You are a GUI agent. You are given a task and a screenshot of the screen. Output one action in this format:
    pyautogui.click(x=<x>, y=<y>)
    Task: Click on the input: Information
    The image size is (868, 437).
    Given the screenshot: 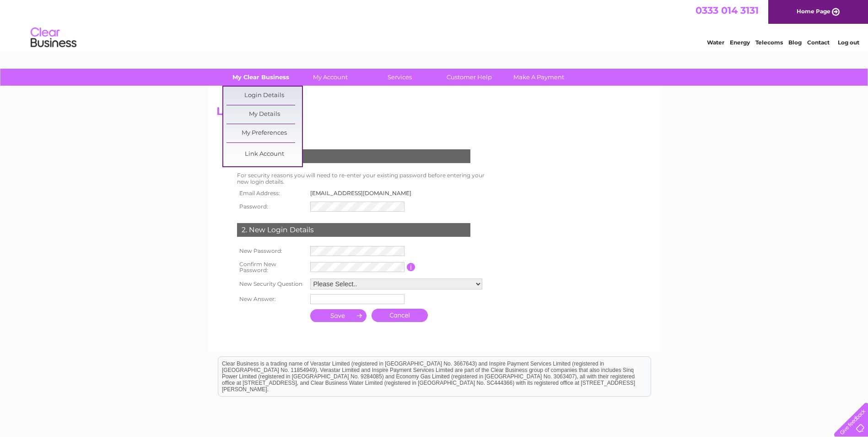 What is the action you would take?
    pyautogui.click(x=411, y=267)
    